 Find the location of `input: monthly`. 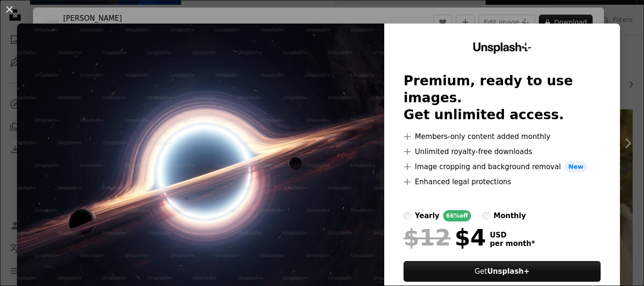

input: monthly is located at coordinates (486, 216).